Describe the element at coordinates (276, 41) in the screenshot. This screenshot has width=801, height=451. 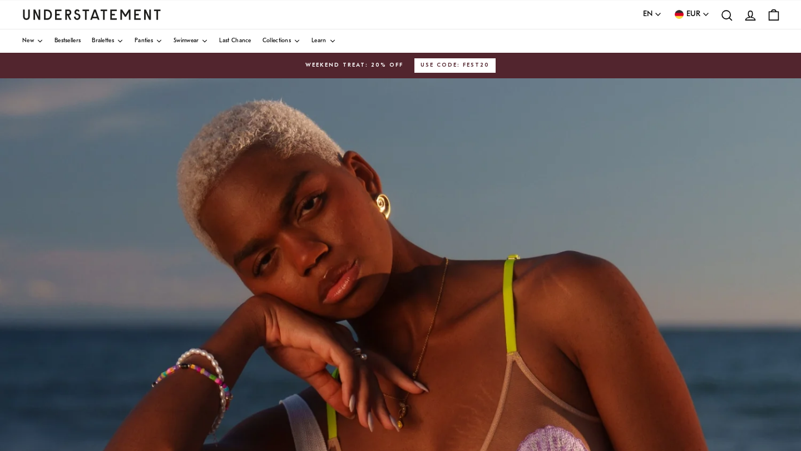
I see `span: Collections` at that location.